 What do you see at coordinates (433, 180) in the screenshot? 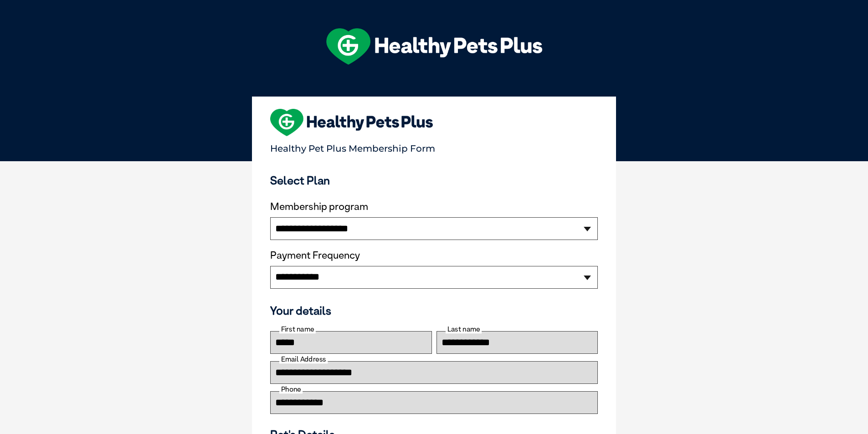
I see `h3: Select Plan` at bounding box center [433, 180].